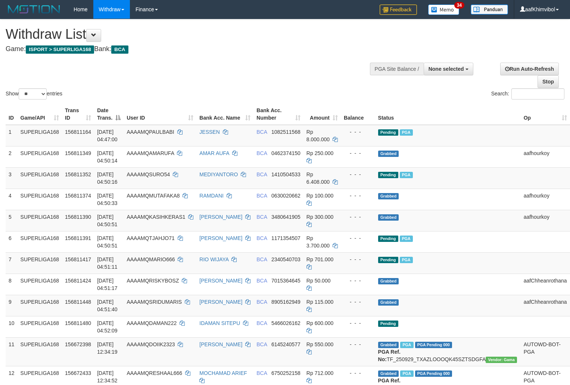 The image size is (570, 385). Describe the element at coordinates (545, 352) in the screenshot. I see `td: AUTOWD-BOT-PGA` at that location.